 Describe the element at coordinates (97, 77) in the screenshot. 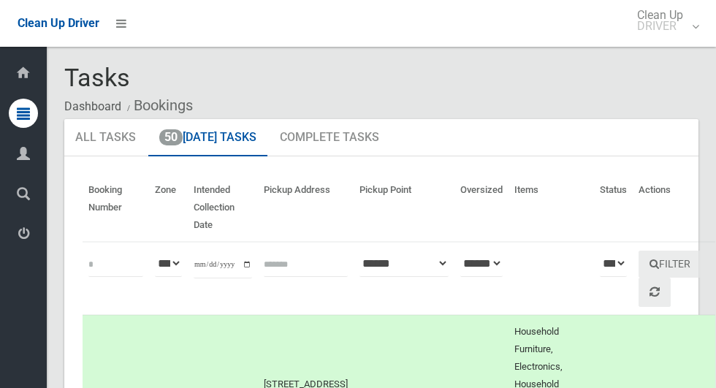

I see `span: Tasks` at that location.